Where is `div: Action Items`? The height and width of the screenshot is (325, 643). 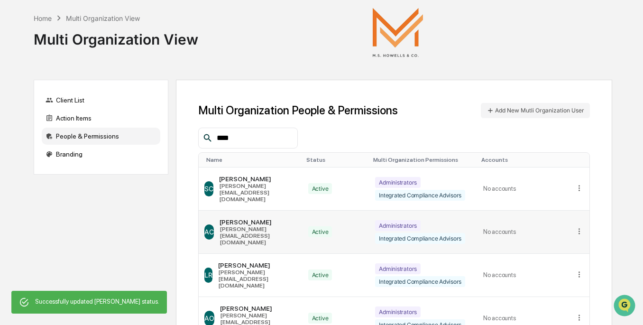
div: Action Items is located at coordinates (101, 118).